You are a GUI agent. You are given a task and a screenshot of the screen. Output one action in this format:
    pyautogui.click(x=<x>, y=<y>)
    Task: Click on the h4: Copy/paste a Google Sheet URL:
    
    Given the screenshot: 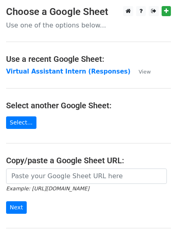 What is the action you would take?
    pyautogui.click(x=88, y=161)
    